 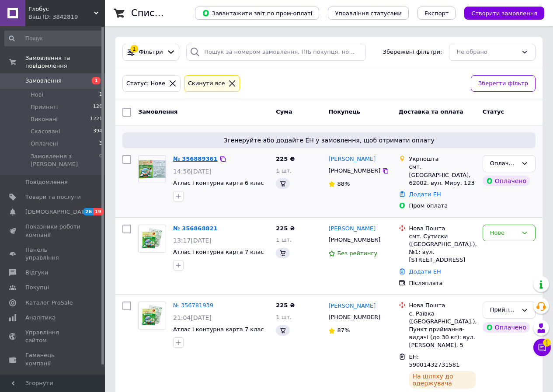 I want to click on span: ЕН: 59001432731581, so click(x=435, y=361).